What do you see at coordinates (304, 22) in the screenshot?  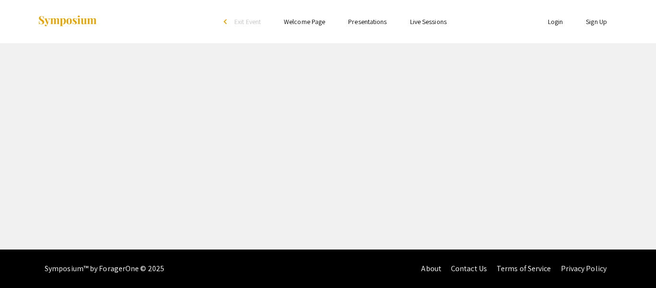 I see `a: Welcome Page` at bounding box center [304, 22].